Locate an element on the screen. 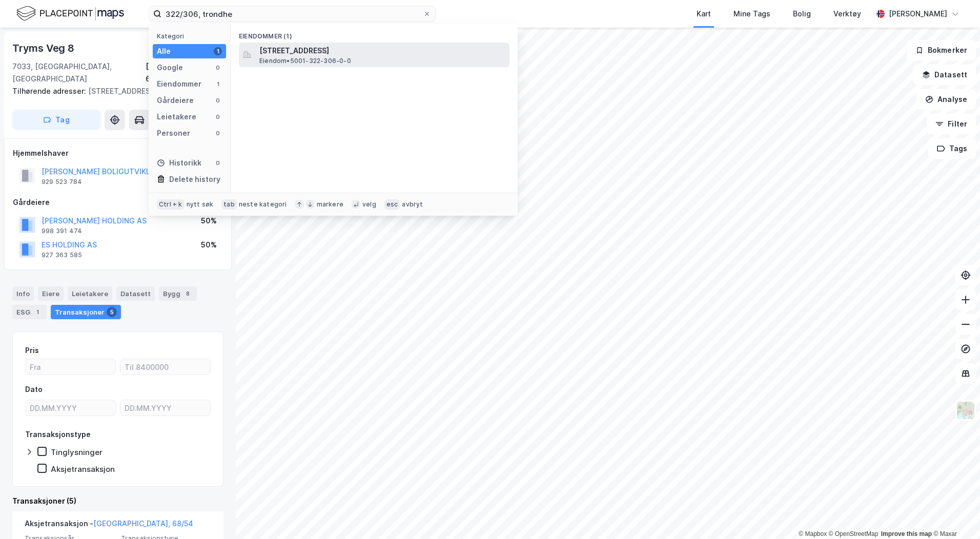  div: Tryms Veg 8 is located at coordinates (44, 48).